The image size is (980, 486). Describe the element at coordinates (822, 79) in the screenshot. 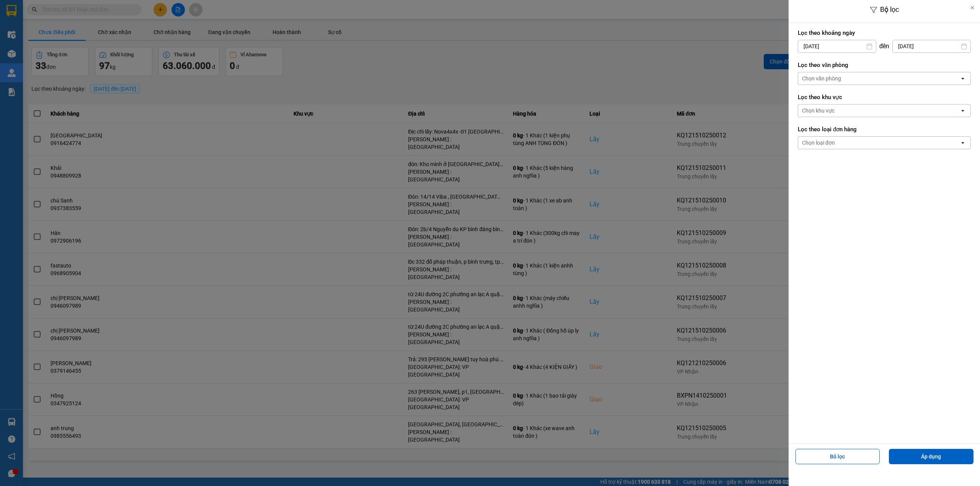

I see `div: Chọn văn phòng` at that location.